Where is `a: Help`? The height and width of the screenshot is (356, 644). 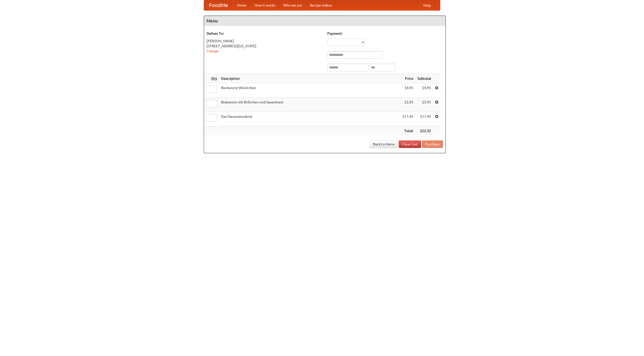 a: Help is located at coordinates (427, 5).